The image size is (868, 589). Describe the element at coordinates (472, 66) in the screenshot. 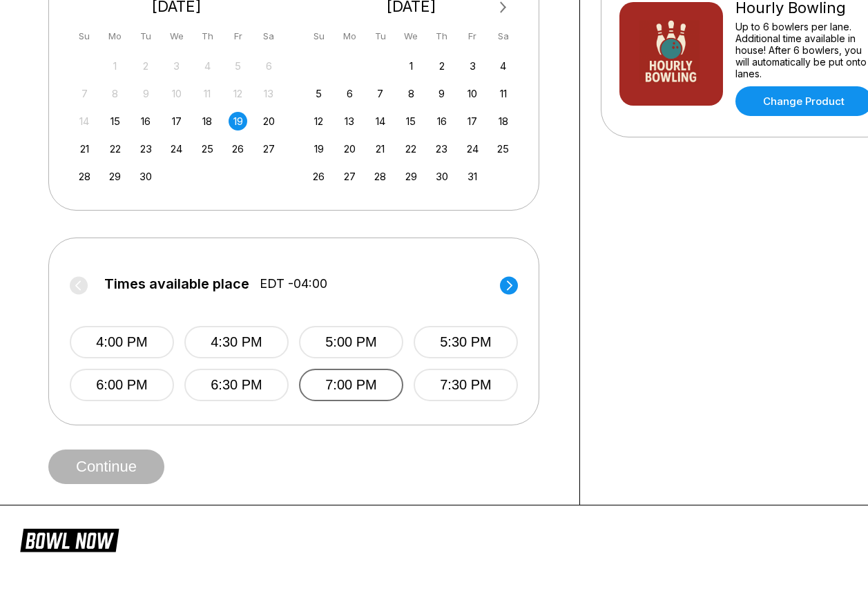

I see `div: Choose Friday, October 3rd, 2025` at that location.